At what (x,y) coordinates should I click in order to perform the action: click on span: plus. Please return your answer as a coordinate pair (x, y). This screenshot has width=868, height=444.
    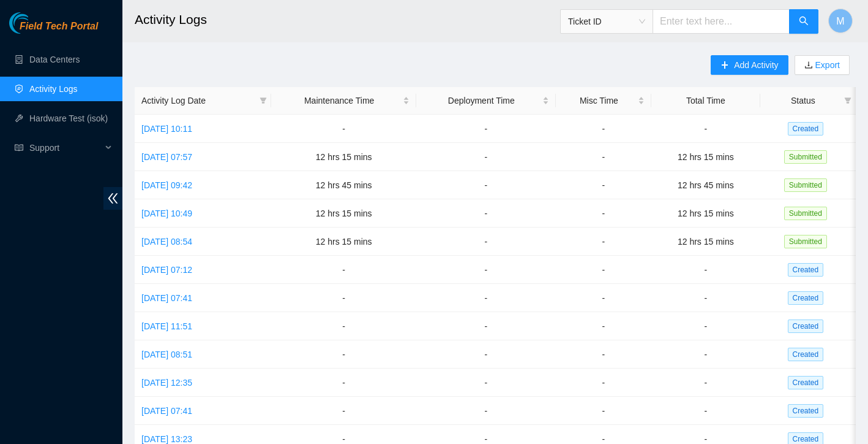
    Looking at the image, I should click on (725, 66).